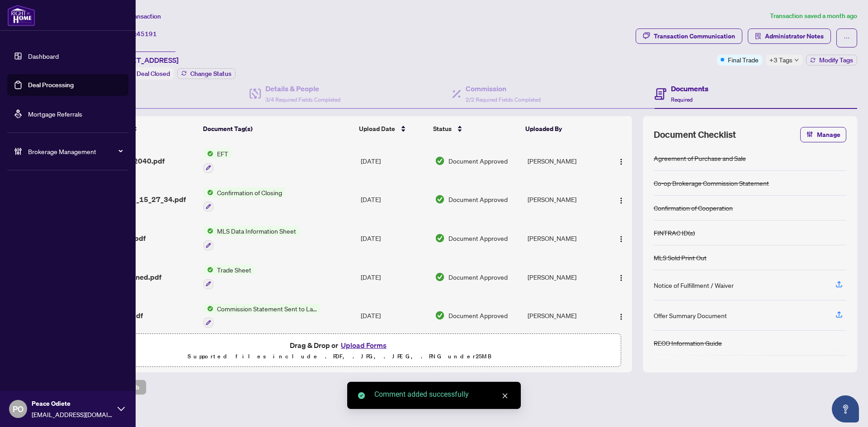  Describe the element at coordinates (229, 277) in the screenshot. I see `button: Status IconTrade Sheet` at that location.